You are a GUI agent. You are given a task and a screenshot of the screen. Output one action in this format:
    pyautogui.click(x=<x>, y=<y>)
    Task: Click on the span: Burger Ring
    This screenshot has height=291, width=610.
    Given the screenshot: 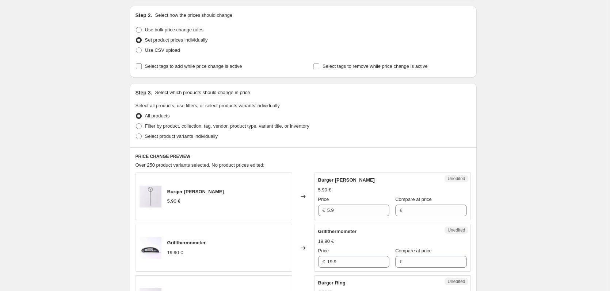 What is the action you would take?
    pyautogui.click(x=331, y=283)
    